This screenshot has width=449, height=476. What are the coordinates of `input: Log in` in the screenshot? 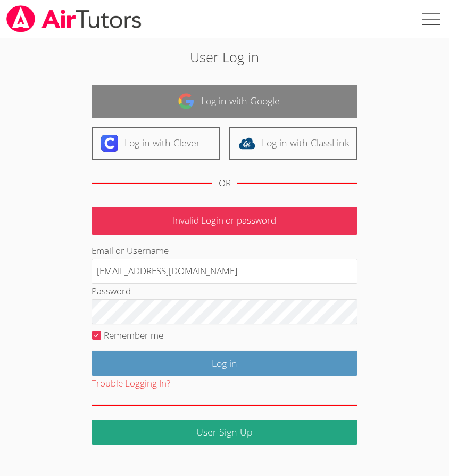 It's located at (224, 363).